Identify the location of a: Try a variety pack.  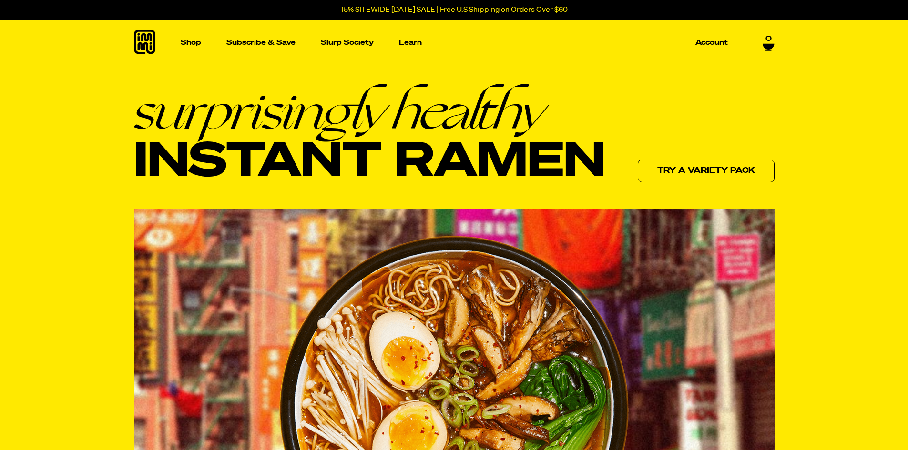
(706, 171).